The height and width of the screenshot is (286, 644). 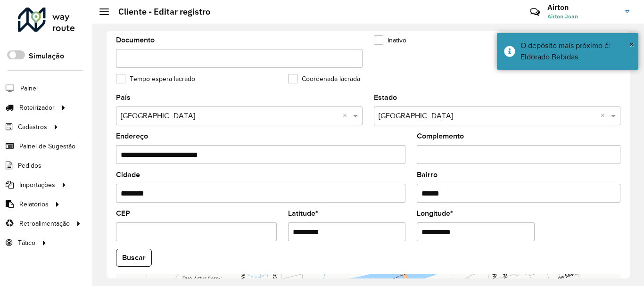 What do you see at coordinates (159, 12) in the screenshot?
I see `h2: Cliente - Editar registro` at bounding box center [159, 12].